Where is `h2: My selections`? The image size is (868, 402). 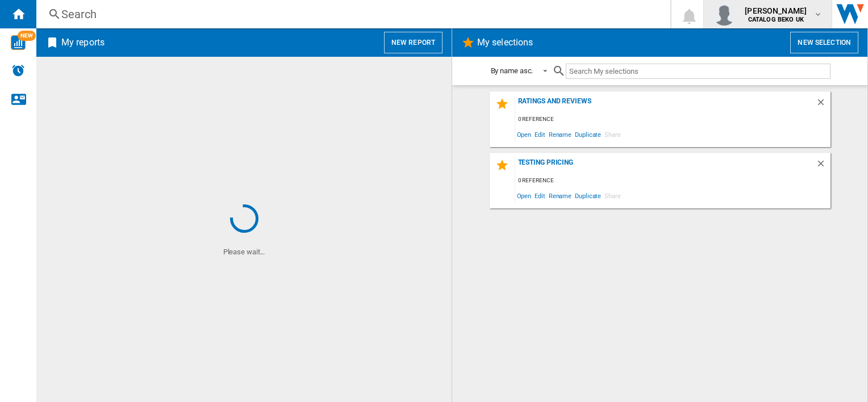 h2: My selections is located at coordinates (505, 43).